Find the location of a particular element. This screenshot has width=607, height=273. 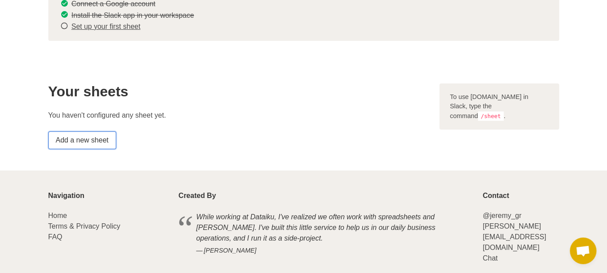

code: /sheet is located at coordinates (491, 116).